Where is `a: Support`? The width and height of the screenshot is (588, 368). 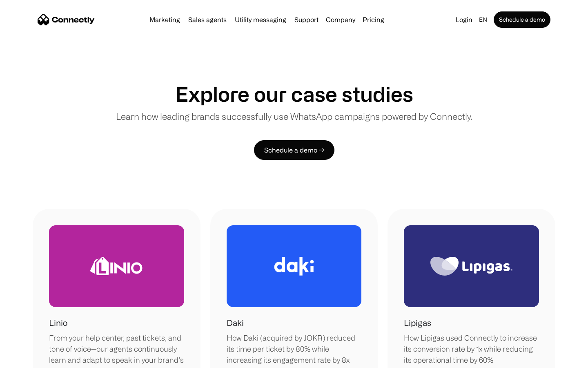
a: Support is located at coordinates (306, 19).